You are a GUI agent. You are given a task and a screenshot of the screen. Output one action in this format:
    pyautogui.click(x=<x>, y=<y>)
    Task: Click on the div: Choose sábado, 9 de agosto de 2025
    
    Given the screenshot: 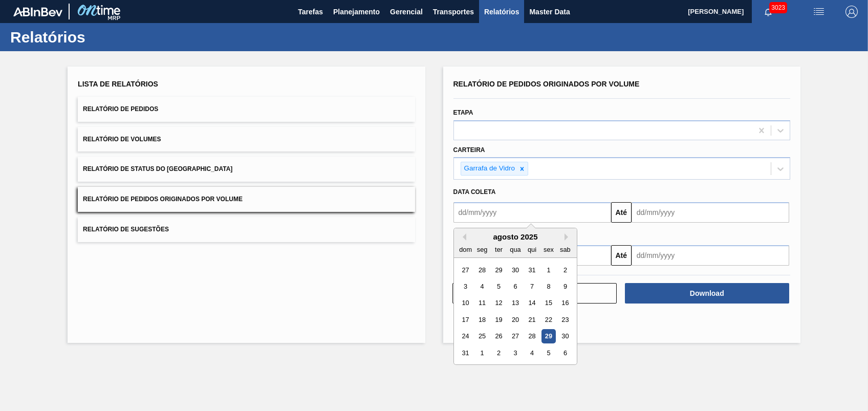 What is the action you would take?
    pyautogui.click(x=564, y=286)
    